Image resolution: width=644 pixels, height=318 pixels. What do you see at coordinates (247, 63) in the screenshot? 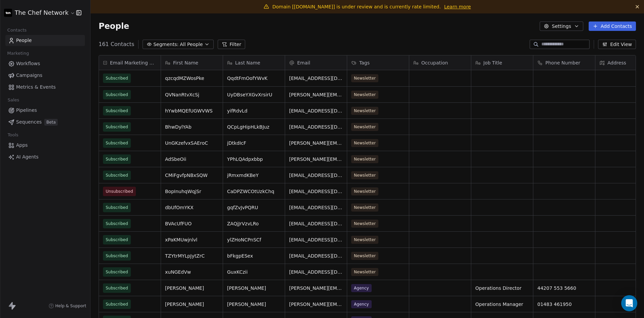
I see `span: Last Name` at bounding box center [247, 63].